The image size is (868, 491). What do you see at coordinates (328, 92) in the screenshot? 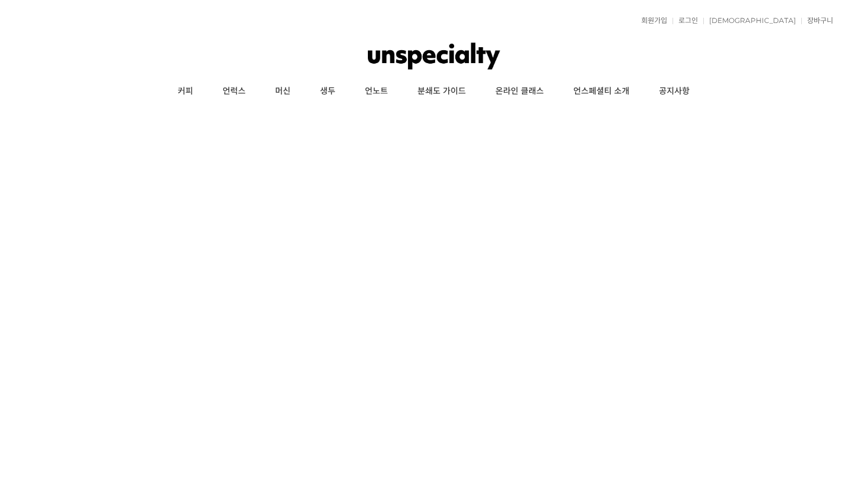
I see `a: 생두` at bounding box center [328, 92].